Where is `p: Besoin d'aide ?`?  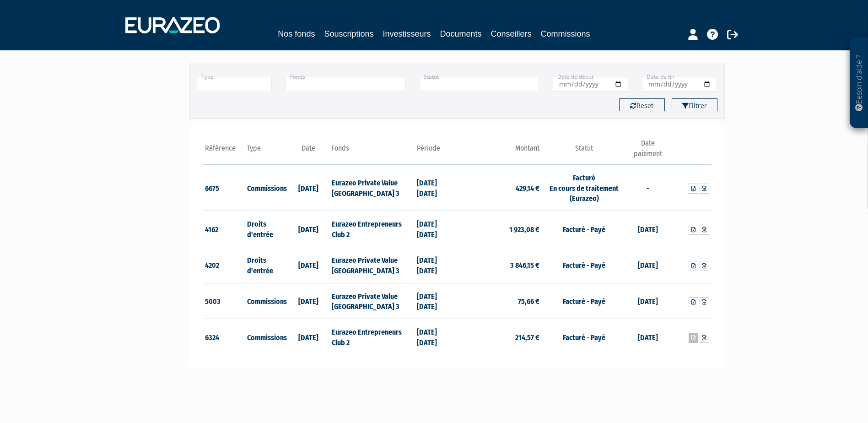
p: Besoin d'aide ? is located at coordinates (859, 83).